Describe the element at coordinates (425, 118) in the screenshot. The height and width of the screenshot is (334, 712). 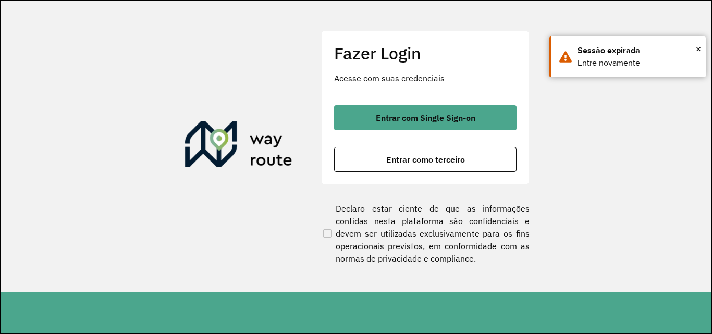
I see `span: Entrar com Single Sign-on` at that location.